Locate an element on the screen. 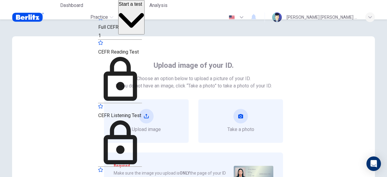 The width and height of the screenshot is (387, 177). span: Analysis is located at coordinates (158, 5).